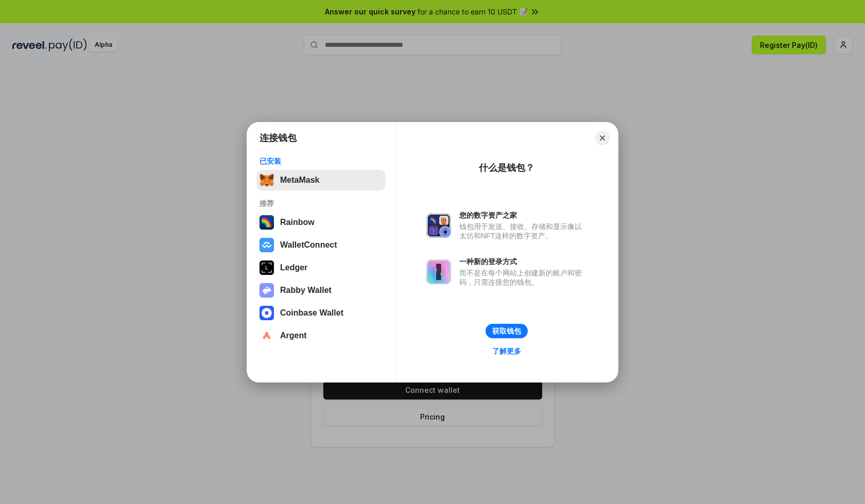  I want to click on div: WalletConnect, so click(309, 245).